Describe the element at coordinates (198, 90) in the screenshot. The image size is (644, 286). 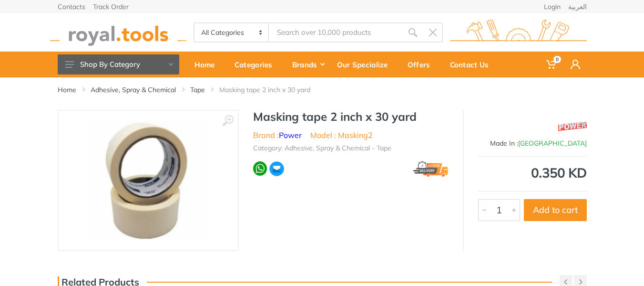
I see `a: Tape` at that location.